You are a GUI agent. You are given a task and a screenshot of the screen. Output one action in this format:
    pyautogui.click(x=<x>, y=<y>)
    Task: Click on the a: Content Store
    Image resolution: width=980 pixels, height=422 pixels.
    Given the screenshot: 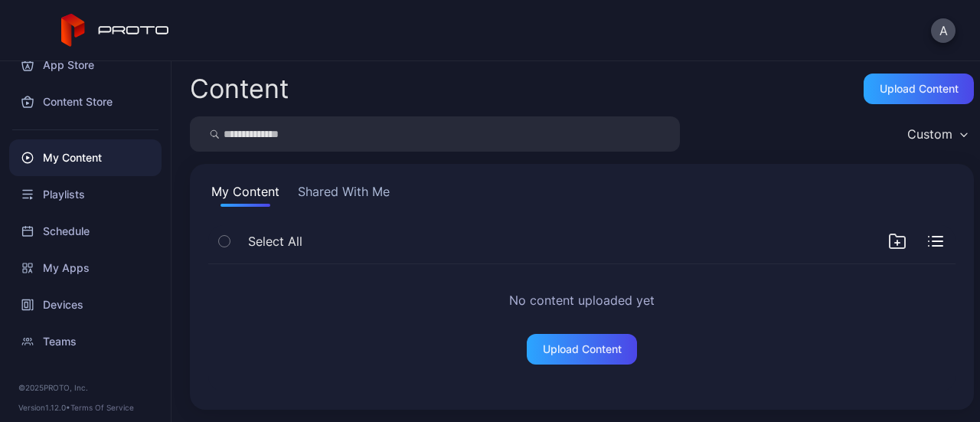 What is the action you would take?
    pyautogui.click(x=85, y=102)
    